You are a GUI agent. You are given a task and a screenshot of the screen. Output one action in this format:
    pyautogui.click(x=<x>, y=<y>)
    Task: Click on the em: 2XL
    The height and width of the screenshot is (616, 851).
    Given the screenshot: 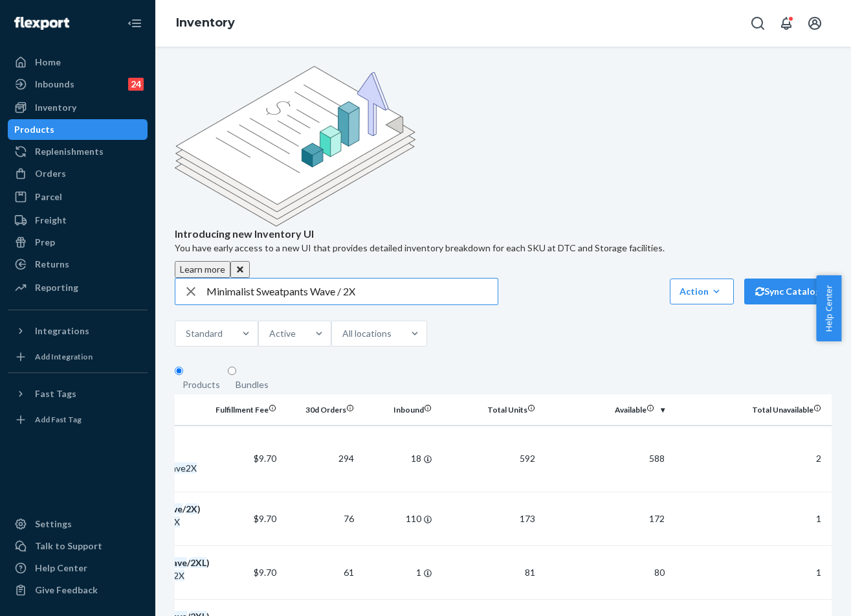 What is the action you would take?
    pyautogui.click(x=198, y=562)
    